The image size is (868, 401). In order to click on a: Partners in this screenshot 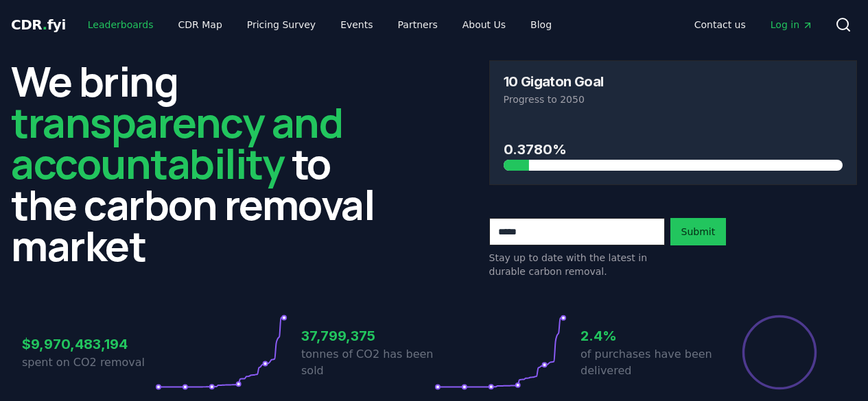, I will do `click(418, 24)`.